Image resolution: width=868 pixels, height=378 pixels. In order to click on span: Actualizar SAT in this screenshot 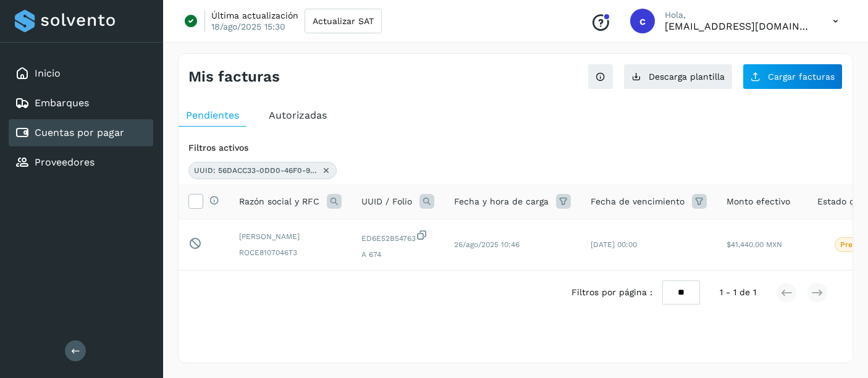, I will do `click(343, 21)`.